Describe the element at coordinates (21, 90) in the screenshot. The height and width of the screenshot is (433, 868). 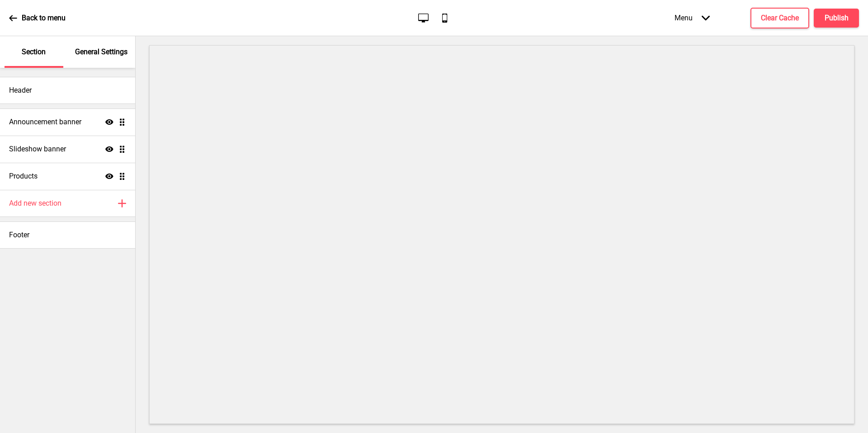
I see `h4: Header` at that location.